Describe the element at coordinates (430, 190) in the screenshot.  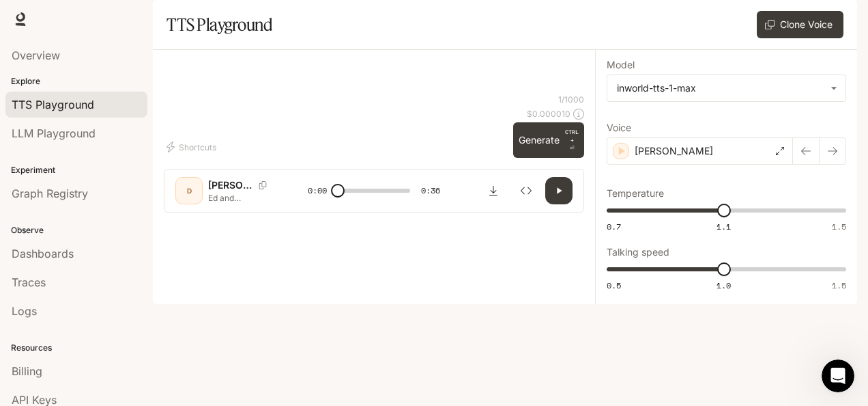
I see `span: 0:36` at that location.